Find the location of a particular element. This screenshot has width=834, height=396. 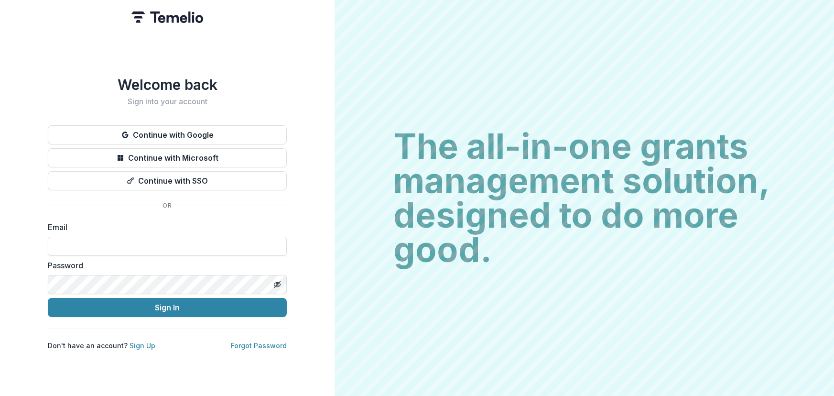

label: Email is located at coordinates (164, 227).